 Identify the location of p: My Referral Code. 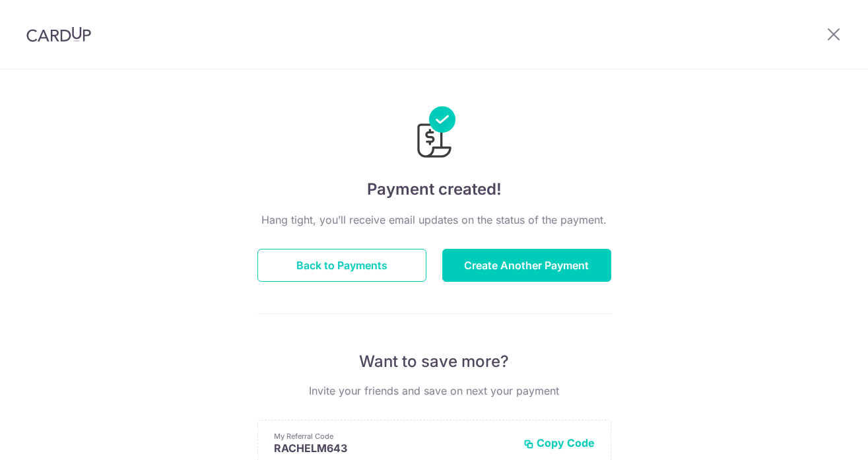
(394, 436).